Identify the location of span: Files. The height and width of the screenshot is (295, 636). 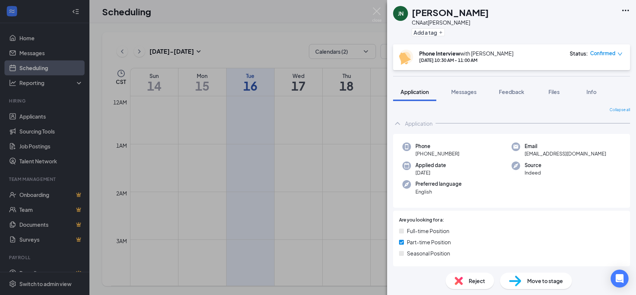
(554, 92).